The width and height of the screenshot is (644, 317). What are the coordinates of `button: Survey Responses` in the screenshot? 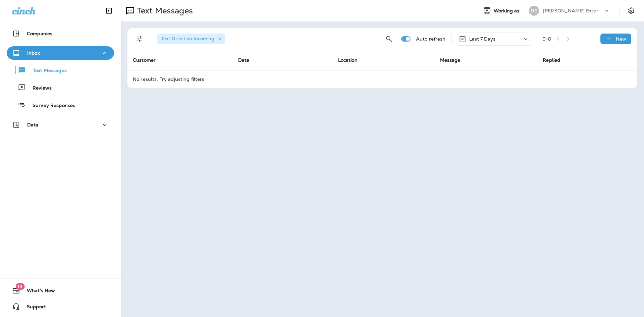 It's located at (60, 105).